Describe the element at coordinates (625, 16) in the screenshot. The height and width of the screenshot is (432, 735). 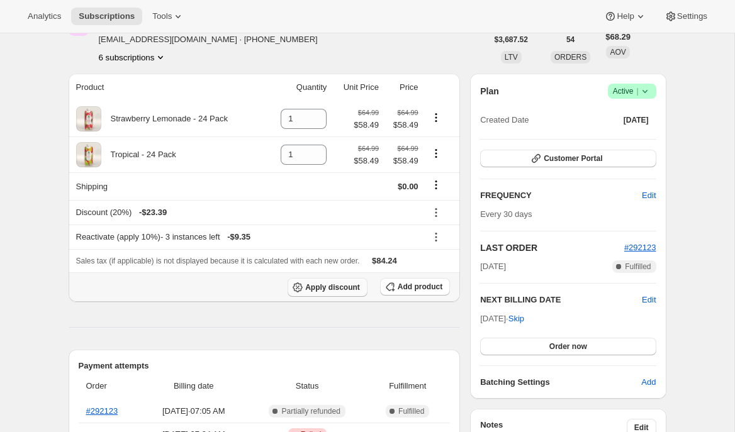
I see `button: Help` at that location.